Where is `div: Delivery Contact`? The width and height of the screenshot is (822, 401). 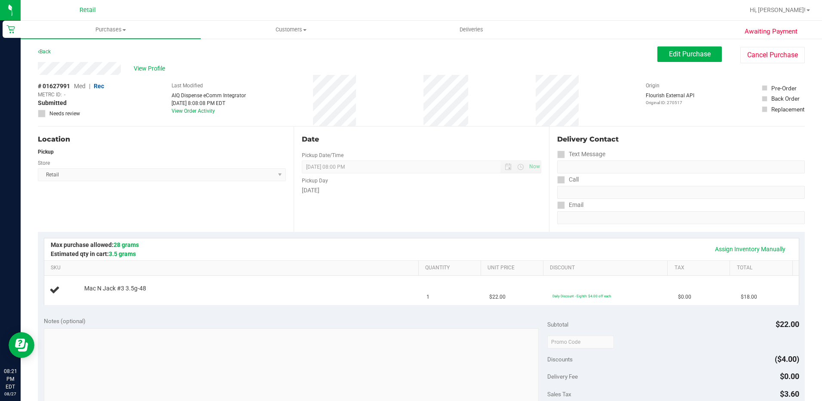 div: Delivery Contact is located at coordinates (681, 139).